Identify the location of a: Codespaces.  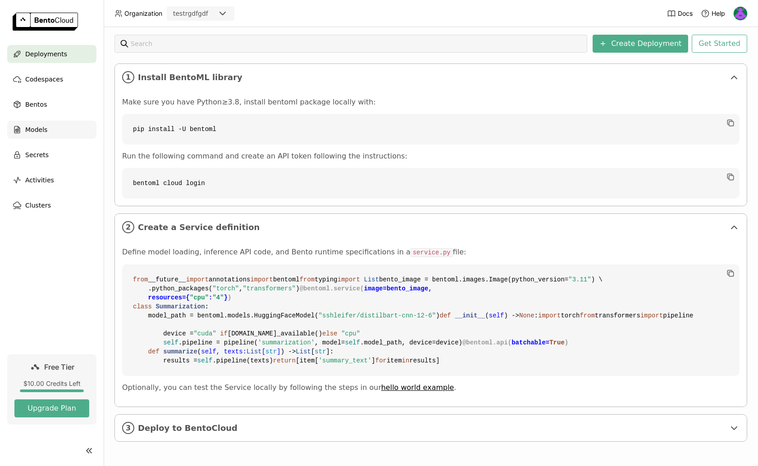
(52, 79).